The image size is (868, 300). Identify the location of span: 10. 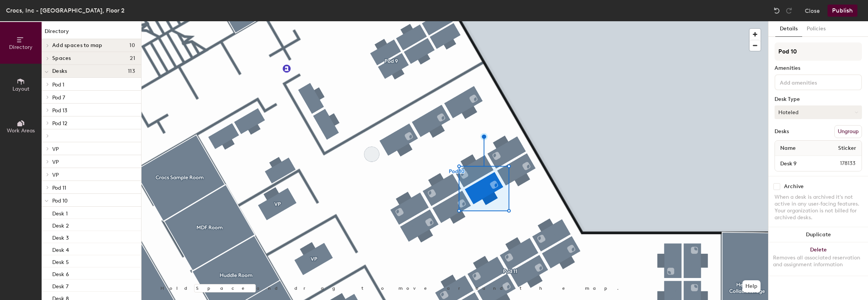
(132, 46).